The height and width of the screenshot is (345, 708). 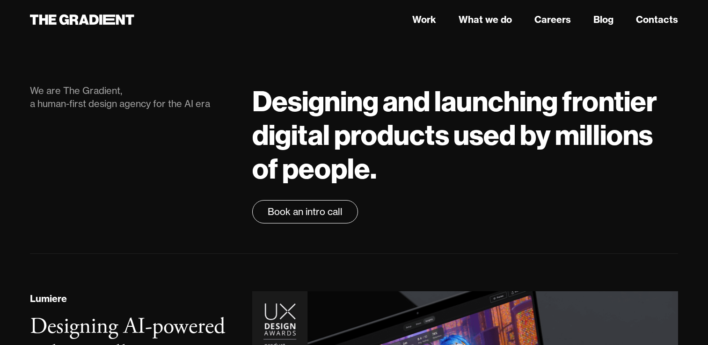 I want to click on a: Book an intro call, so click(x=305, y=212).